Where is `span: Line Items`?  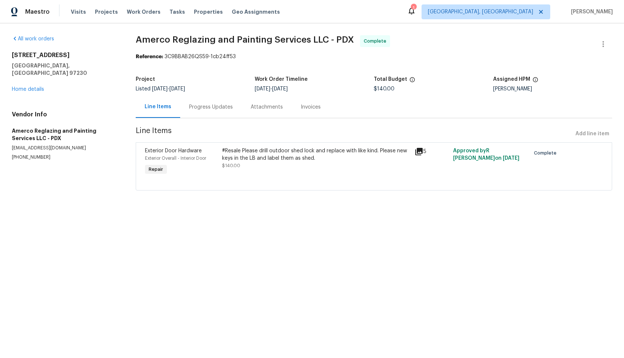
span: Line Items is located at coordinates (354, 134).